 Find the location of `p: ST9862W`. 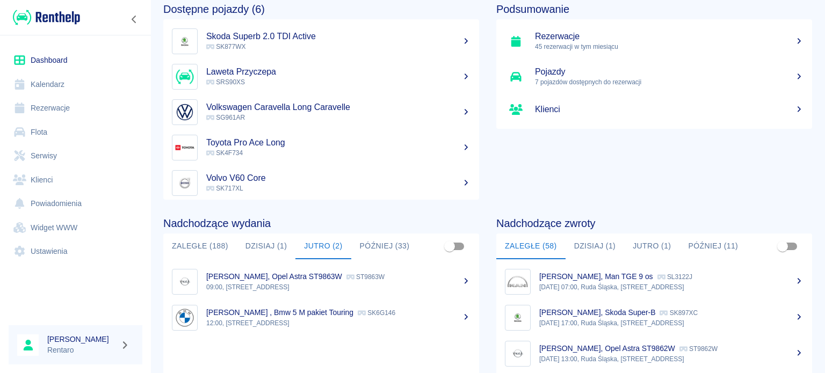

p: ST9862W is located at coordinates (699, 349).